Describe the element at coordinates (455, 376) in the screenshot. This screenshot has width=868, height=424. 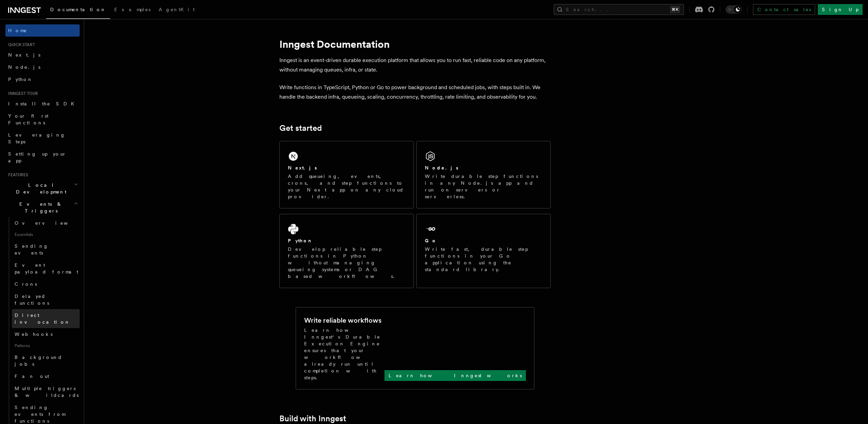
I see `a: Learn how Inngest works` at that location.